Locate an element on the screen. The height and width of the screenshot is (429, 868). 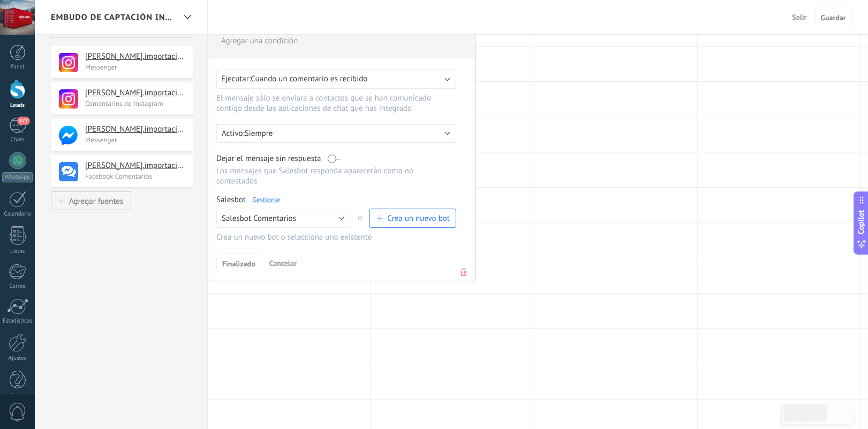
span: Salesbot Comentarios is located at coordinates (259, 218).